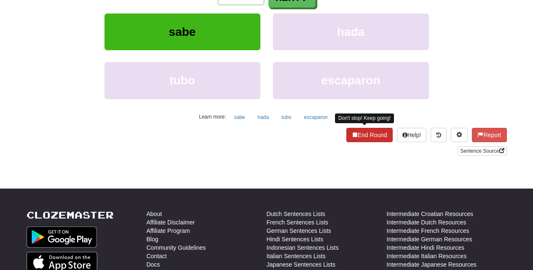  What do you see at coordinates (426, 247) in the screenshot?
I see `a: Intermediate Hindi Resources` at bounding box center [426, 247].